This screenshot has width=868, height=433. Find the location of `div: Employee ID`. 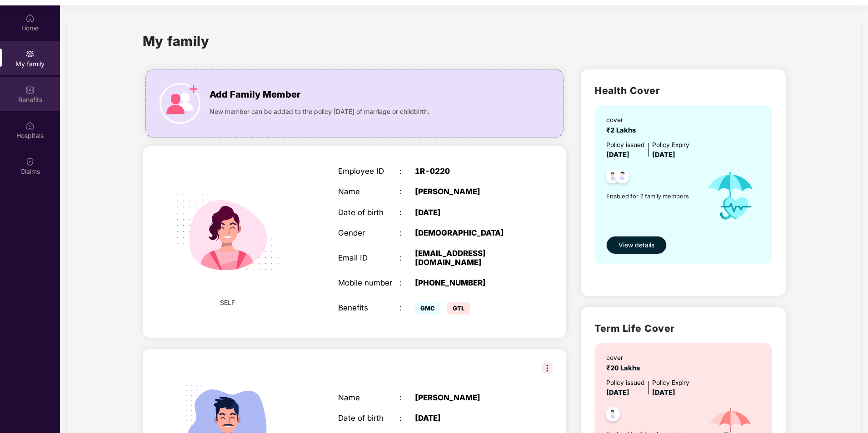

div: Employee ID is located at coordinates (369, 171).